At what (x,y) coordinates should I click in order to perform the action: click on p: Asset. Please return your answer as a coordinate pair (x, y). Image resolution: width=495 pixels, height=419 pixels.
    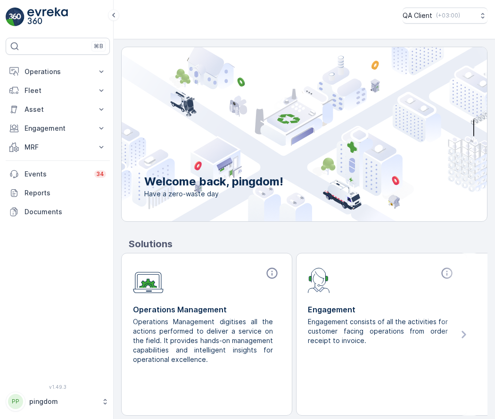
    Looking at the image, I should click on (58, 109).